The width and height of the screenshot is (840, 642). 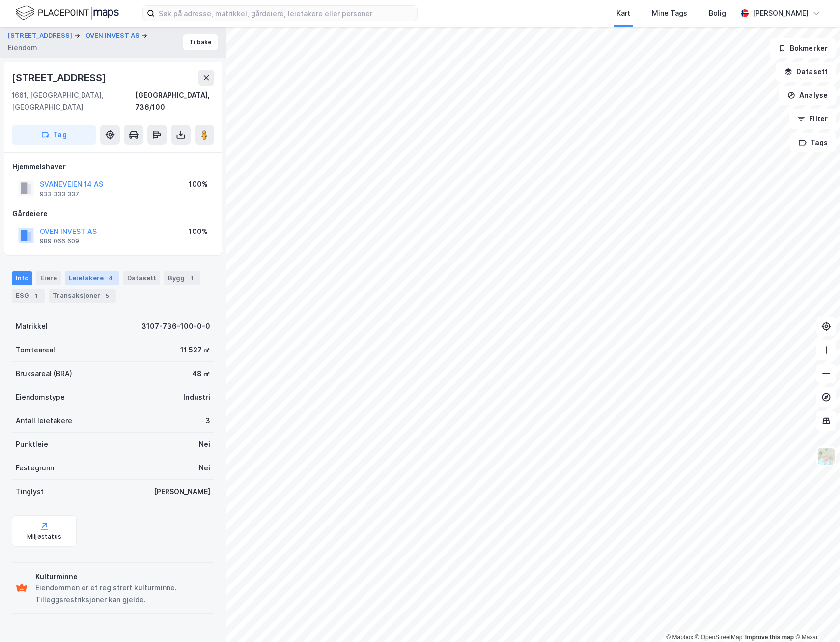 I want to click on div: Antall leietakere, so click(x=43, y=421).